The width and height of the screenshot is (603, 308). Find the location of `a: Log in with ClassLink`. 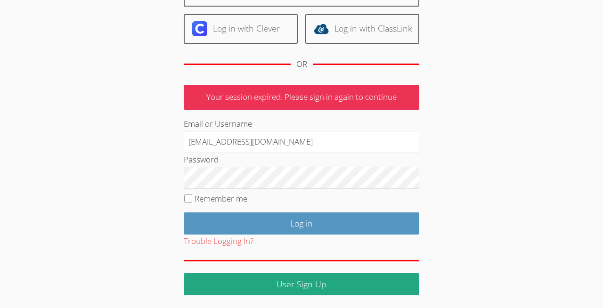

a: Log in with ClassLink is located at coordinates (362, 29).